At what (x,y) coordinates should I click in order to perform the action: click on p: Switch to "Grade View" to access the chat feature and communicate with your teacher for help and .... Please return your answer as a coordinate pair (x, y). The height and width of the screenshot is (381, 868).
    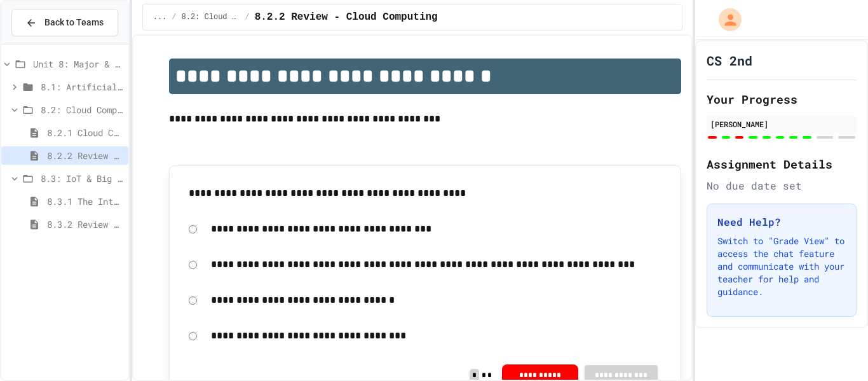
    Looking at the image, I should click on (781, 266).